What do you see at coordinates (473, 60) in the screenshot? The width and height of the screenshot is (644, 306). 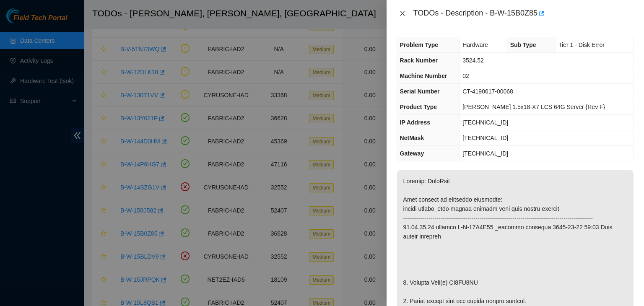 I see `span: 3524.52` at bounding box center [473, 60].